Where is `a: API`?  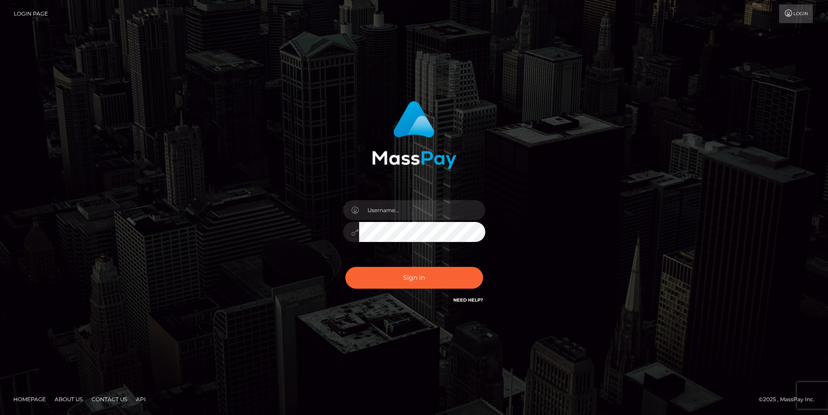
a: API is located at coordinates (141, 399).